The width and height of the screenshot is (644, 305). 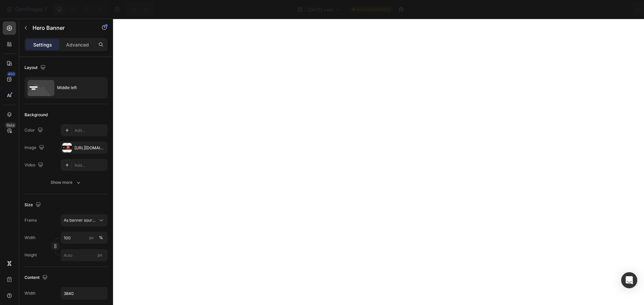 What do you see at coordinates (36, 68) in the screenshot?
I see `div: Layout` at bounding box center [36, 68].